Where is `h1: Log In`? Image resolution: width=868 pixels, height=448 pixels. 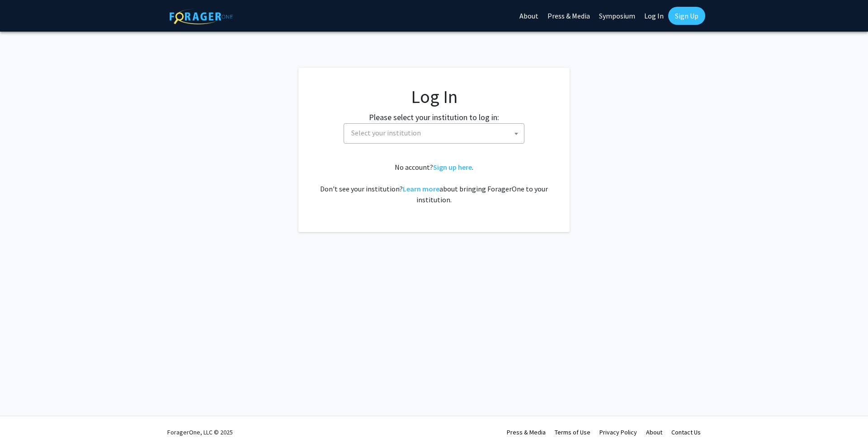 h1: Log In is located at coordinates (434, 96).